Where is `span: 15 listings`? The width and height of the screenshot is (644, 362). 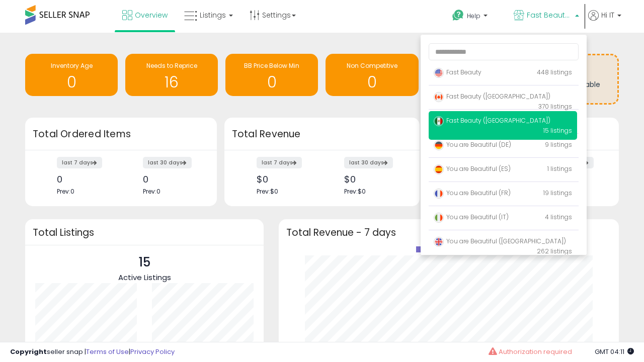
span: 15 listings is located at coordinates (557, 130).